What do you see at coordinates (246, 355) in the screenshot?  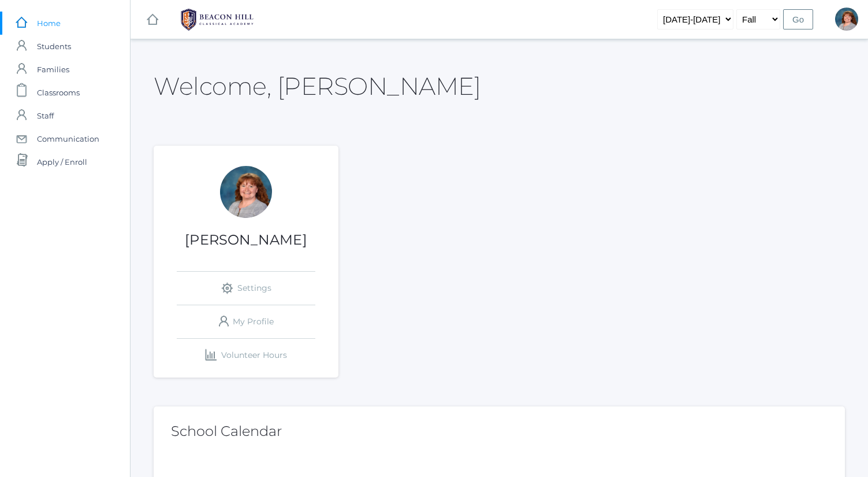 I see `a: Volunteer Hours` at bounding box center [246, 355].